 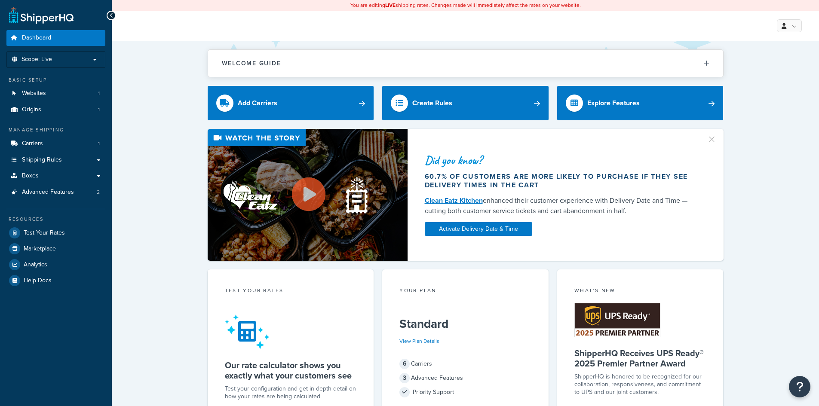 I want to click on a: View Plan Details, so click(x=419, y=341).